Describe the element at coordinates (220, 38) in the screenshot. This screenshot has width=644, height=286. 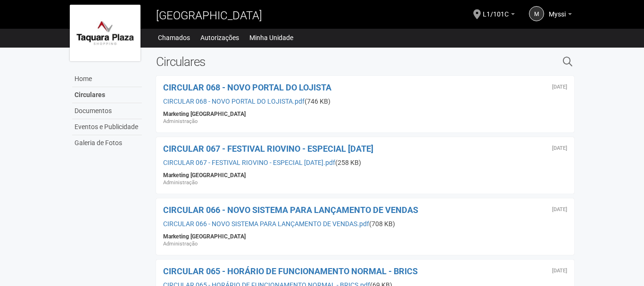
I see `a: Autorizações` at that location.